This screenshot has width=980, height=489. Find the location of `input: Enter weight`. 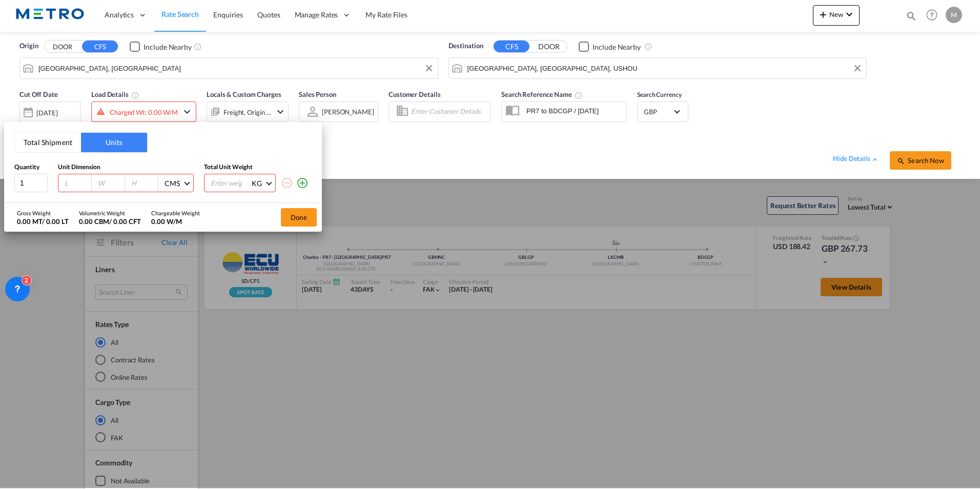

input: Enter weight is located at coordinates (230, 183).